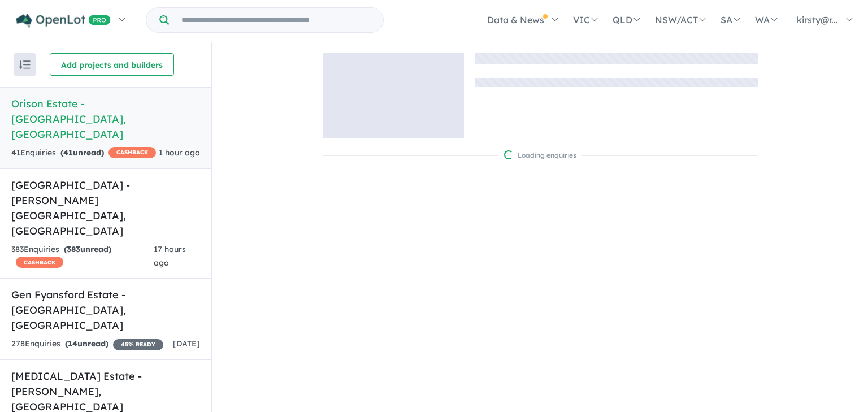 This screenshot has width=868, height=412. I want to click on div: 41 Enquir ies, so click(83, 154).